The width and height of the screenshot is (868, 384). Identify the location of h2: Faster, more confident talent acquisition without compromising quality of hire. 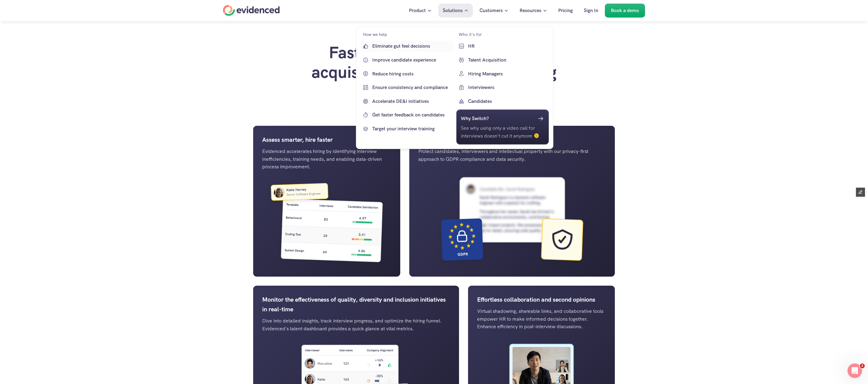
(434, 72).